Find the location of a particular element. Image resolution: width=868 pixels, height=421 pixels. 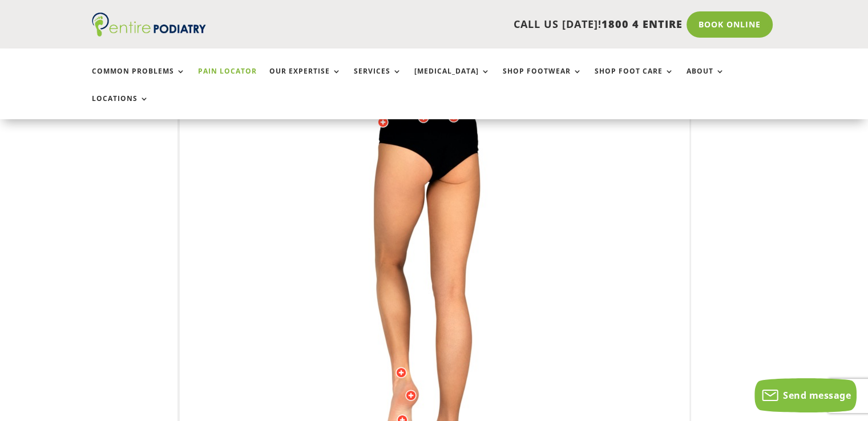

a: Locations is located at coordinates (121, 107).